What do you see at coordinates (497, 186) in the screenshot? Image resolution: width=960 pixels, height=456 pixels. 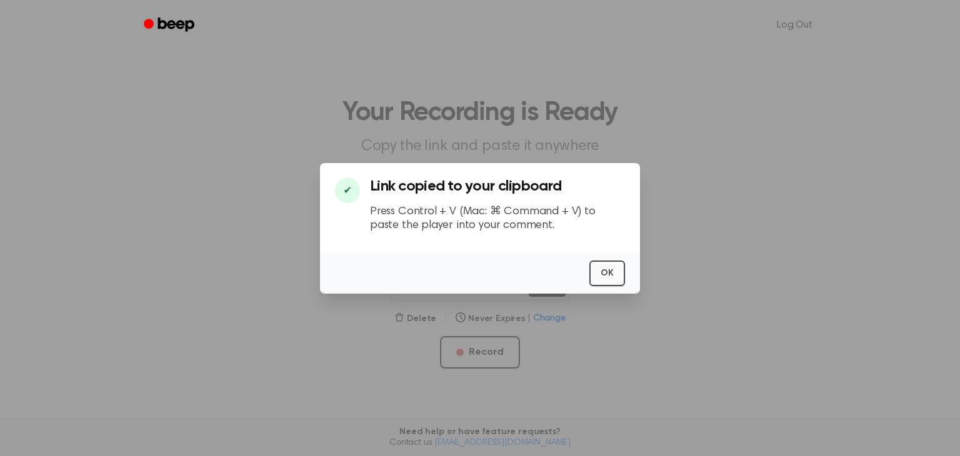 I see `h3: Link copied to your clipboard` at bounding box center [497, 186].